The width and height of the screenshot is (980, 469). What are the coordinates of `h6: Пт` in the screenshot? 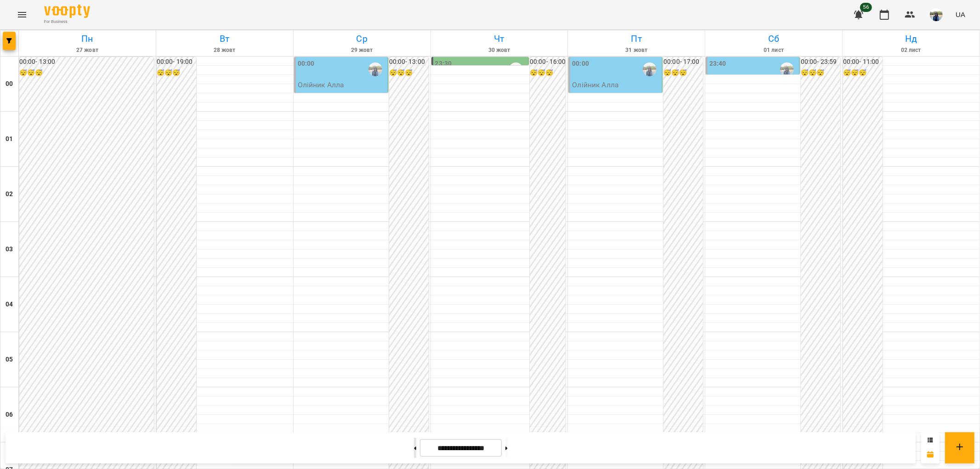 It's located at (636, 38).